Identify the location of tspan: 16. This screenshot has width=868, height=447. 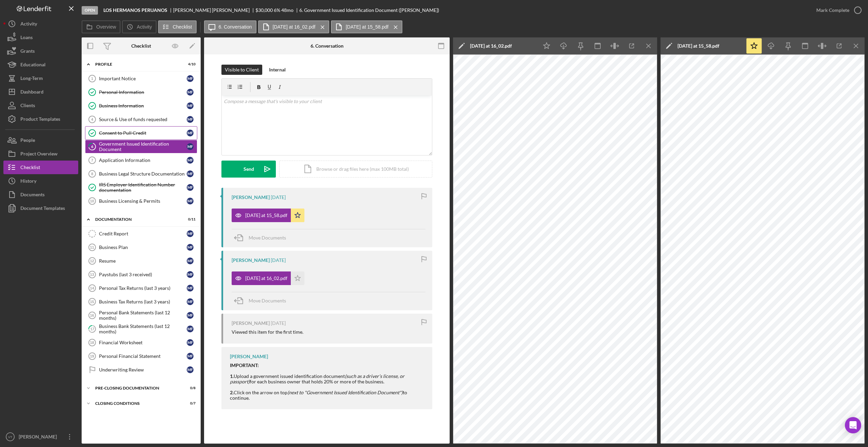
(92, 315).